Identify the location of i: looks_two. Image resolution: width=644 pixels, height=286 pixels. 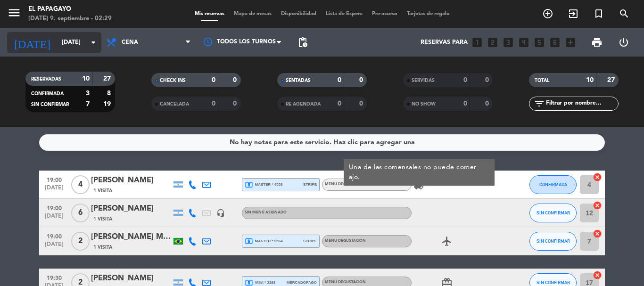
(492, 42).